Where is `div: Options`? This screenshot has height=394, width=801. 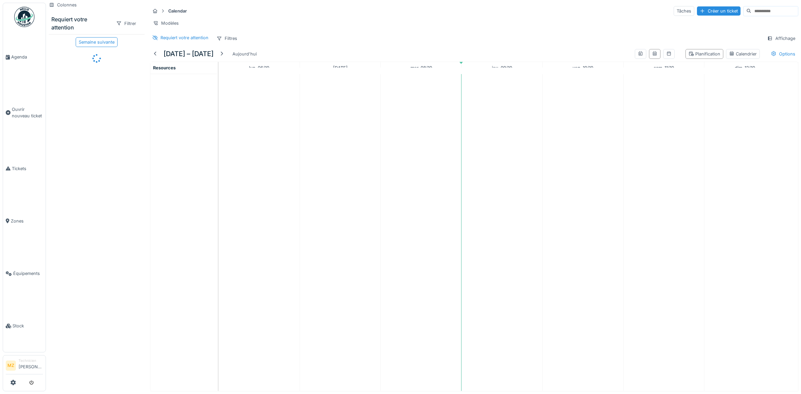 div: Options is located at coordinates (784, 54).